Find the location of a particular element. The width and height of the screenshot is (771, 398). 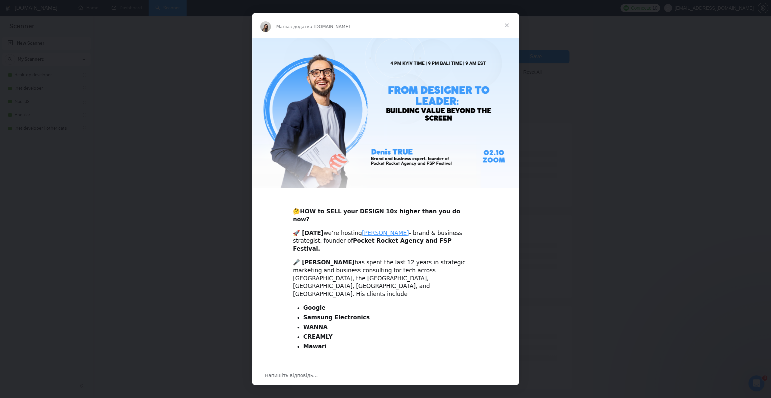

div: has spent the last 12 years in strategic marketing and business consulting for tech across [GEOGR... is located at coordinates (385, 278).